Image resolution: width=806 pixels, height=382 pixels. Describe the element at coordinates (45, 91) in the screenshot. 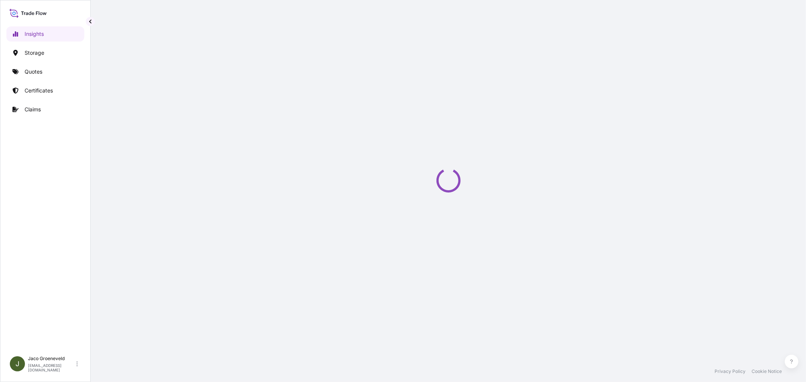

I see `a: Certificates` at that location.